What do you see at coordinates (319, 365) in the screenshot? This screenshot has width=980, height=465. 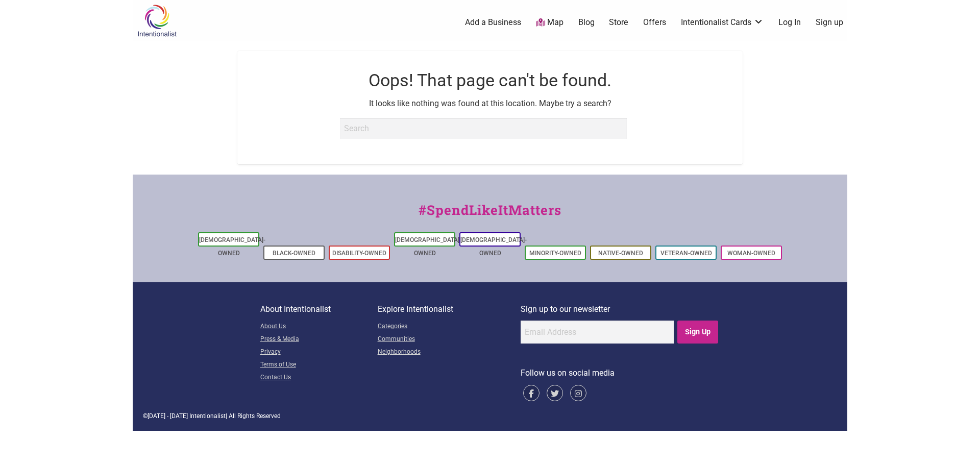 I see `a: Terms of Use` at bounding box center [319, 365].